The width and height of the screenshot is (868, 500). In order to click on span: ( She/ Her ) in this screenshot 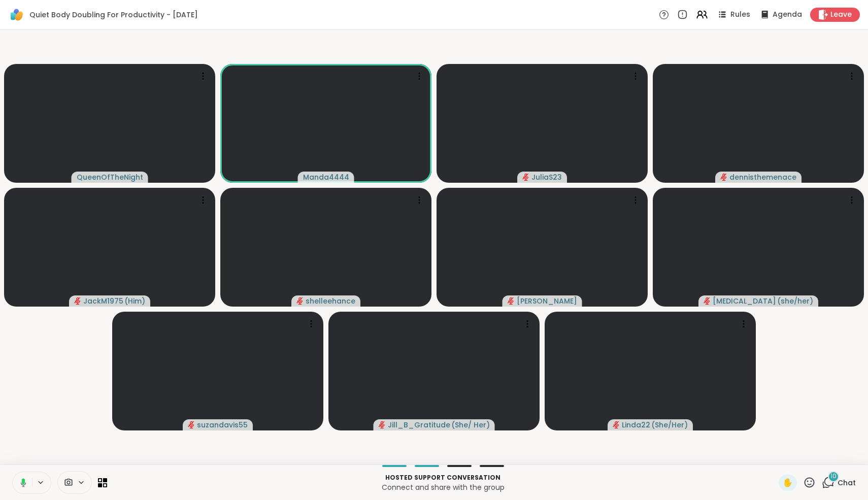, I will do `click(471, 424)`.